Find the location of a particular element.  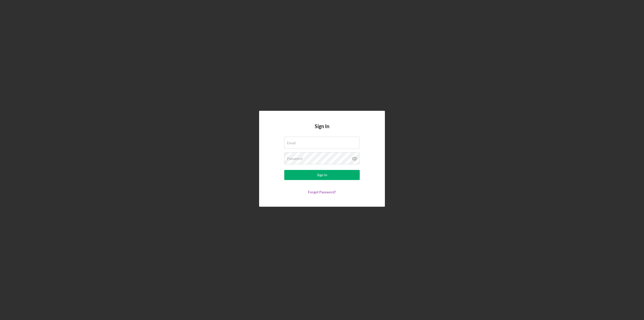

button: Sign In is located at coordinates (322, 175).